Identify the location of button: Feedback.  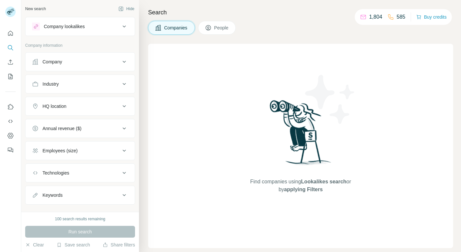
(10, 150).